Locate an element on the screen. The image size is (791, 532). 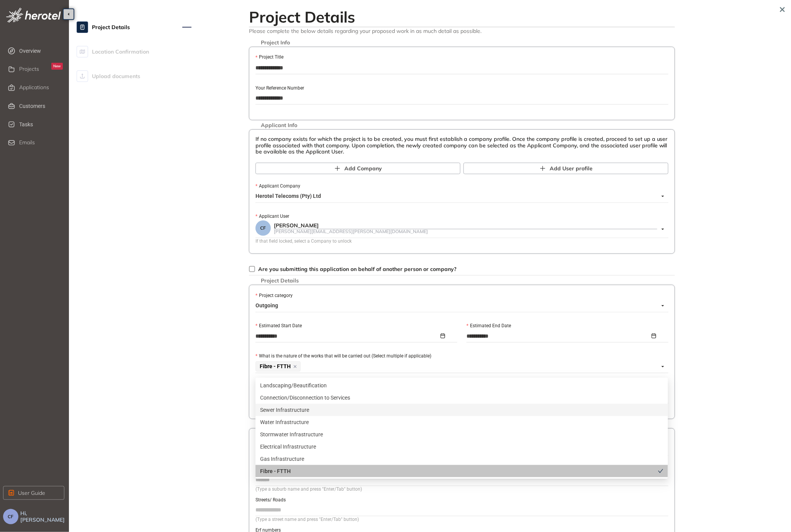
input: Project Title is located at coordinates (462, 68).